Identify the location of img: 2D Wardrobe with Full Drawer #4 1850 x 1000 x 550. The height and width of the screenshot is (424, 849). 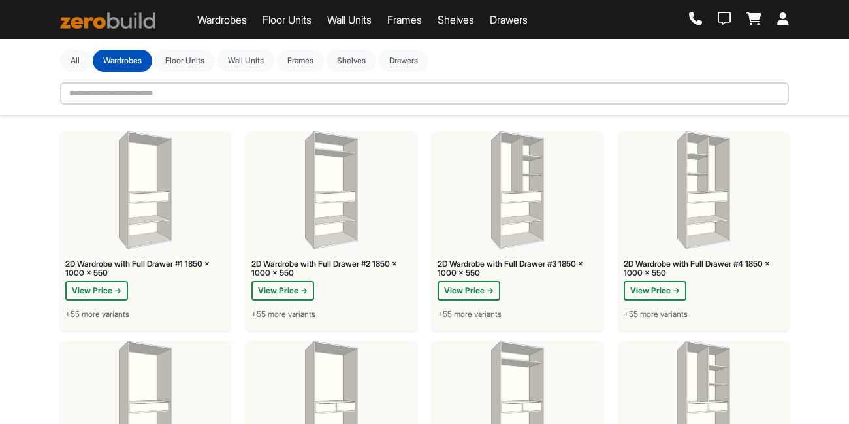
(704, 190).